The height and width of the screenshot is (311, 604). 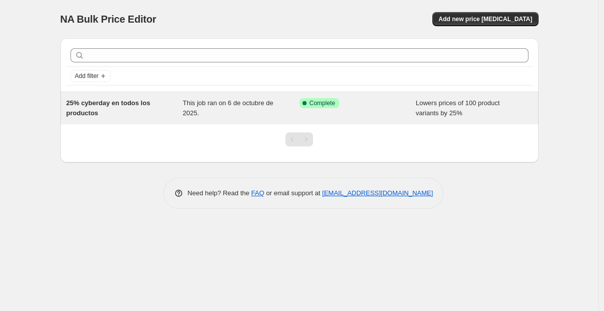 I want to click on span: NA Bulk Price Editor, so click(x=108, y=19).